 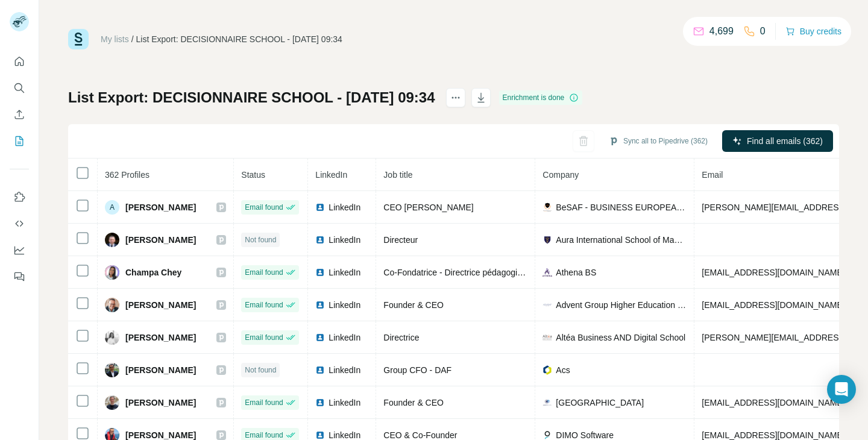 What do you see at coordinates (621, 305) in the screenshot?
I see `span: Advent Group Higher Education Services` at bounding box center [621, 305].